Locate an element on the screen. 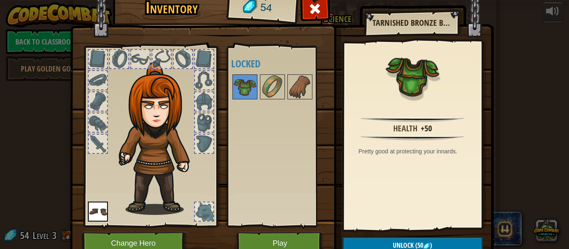  img: hair_f2.png is located at coordinates (159, 139).